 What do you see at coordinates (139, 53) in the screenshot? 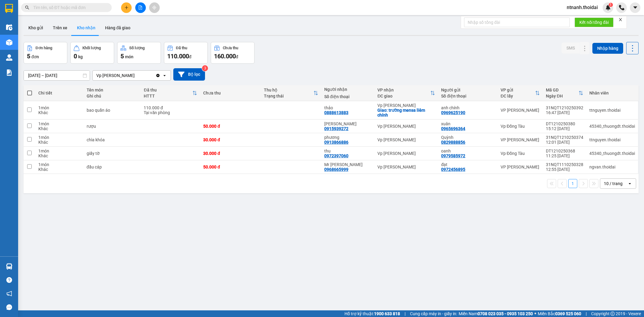
I see `button: Số lượng5món` at bounding box center [139, 53].